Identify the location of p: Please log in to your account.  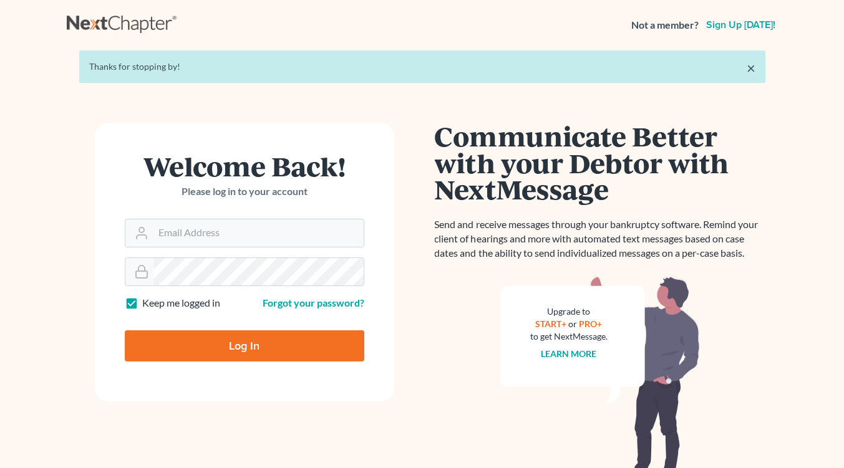
(244, 191).